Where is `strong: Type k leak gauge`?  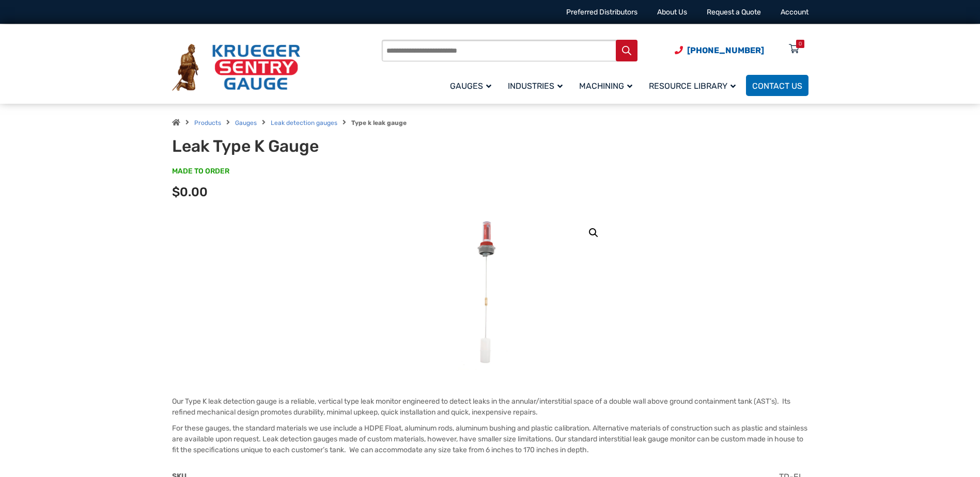
strong: Type k leak gauge is located at coordinates (379, 123).